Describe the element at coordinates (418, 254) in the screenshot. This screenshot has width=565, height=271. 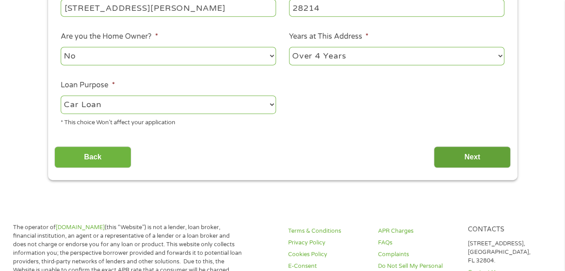
I see `a: Complaints` at that location.